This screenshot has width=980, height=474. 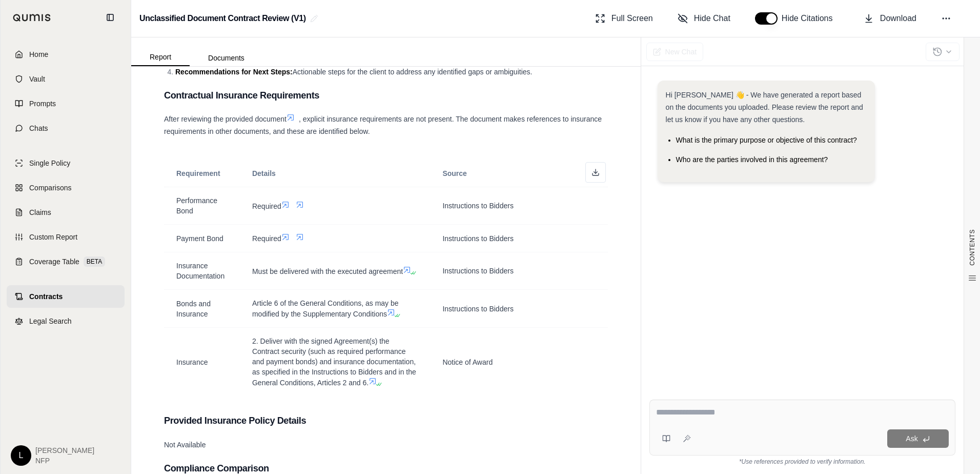 What do you see at coordinates (225, 119) in the screenshot?
I see `span: After reviewing the provided document` at bounding box center [225, 119].